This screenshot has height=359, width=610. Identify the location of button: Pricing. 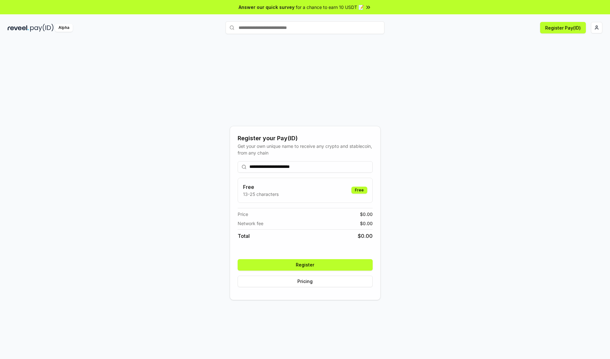
(305, 281).